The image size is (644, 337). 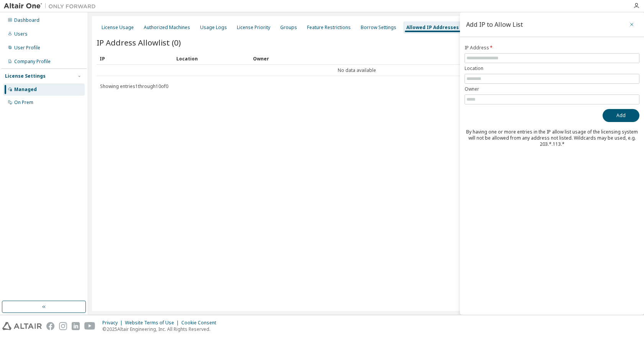 I want to click on div: On Prem, so click(x=24, y=103).